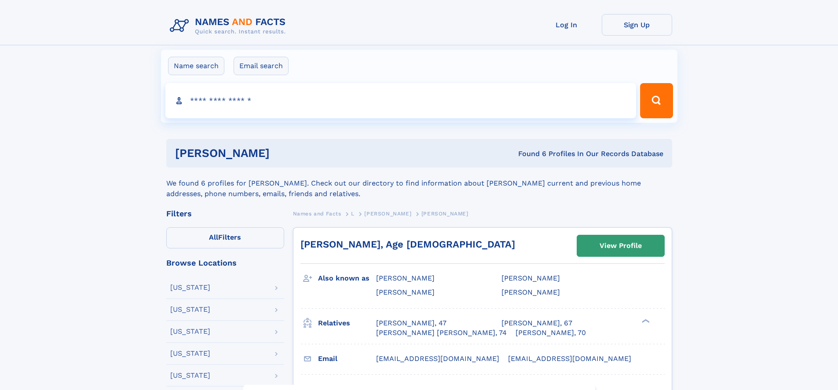 This screenshot has height=390, width=838. What do you see at coordinates (347, 279) in the screenshot?
I see `h3: Also known as` at bounding box center [347, 279].